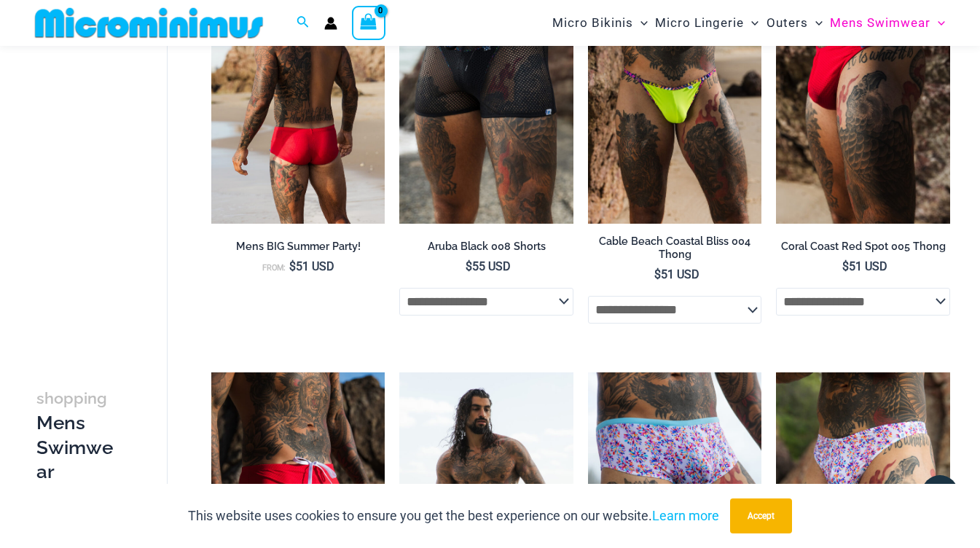 The width and height of the screenshot is (980, 548). I want to click on a: Learn more, so click(686, 515).